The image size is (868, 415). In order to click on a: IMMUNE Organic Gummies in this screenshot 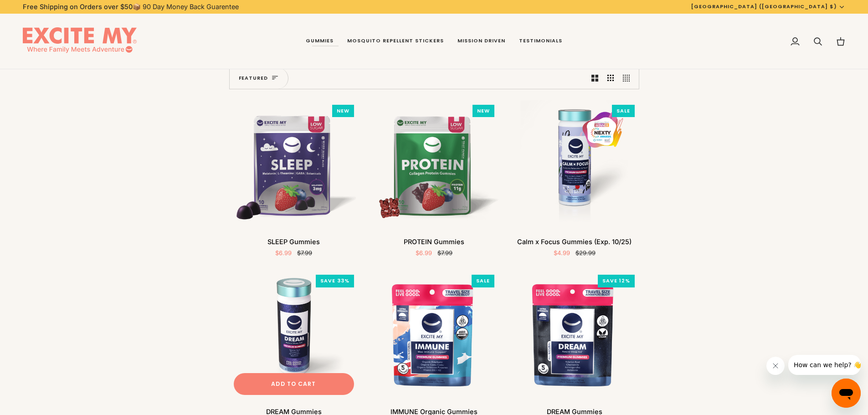, I will do `click(434, 334)`.